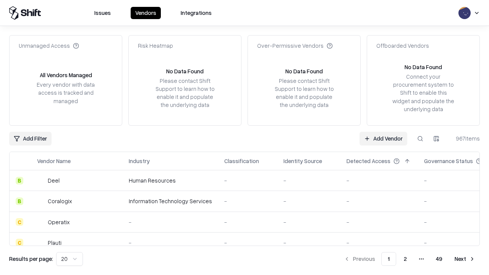  What do you see at coordinates (383, 139) in the screenshot?
I see `a: Add Vendor` at bounding box center [383, 139].